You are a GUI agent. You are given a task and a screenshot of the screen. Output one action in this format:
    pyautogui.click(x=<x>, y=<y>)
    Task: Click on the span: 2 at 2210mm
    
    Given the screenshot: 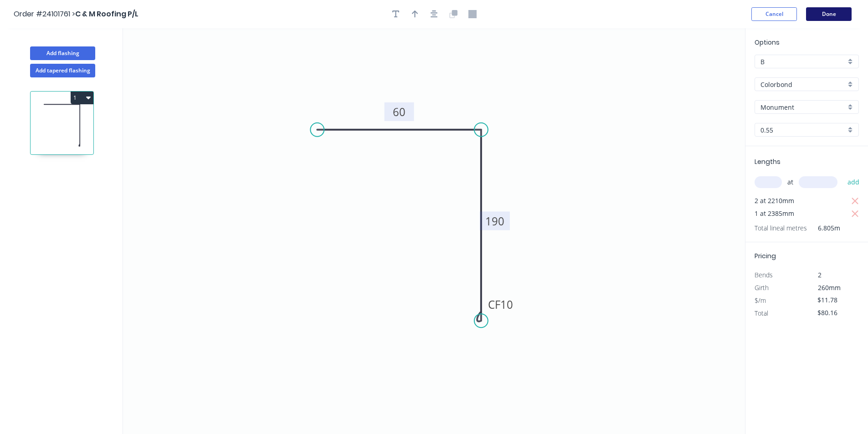 What is the action you would take?
    pyautogui.click(x=774, y=201)
    